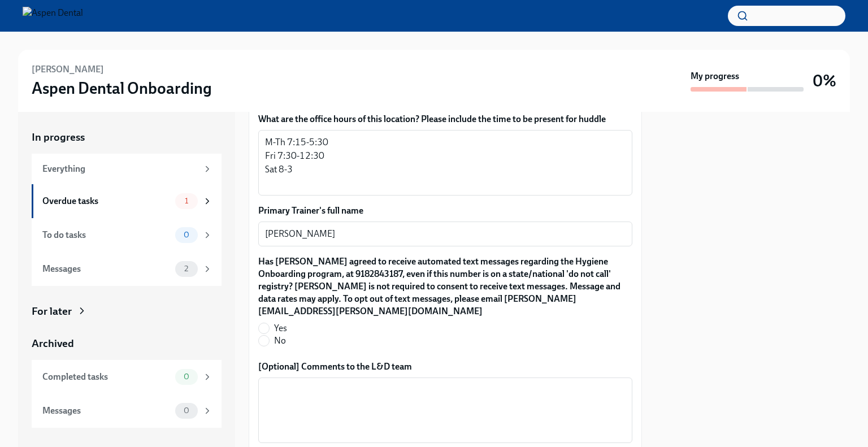 The image size is (868, 447). Describe the element at coordinates (127, 269) in the screenshot. I see `a: Messages2` at that location.